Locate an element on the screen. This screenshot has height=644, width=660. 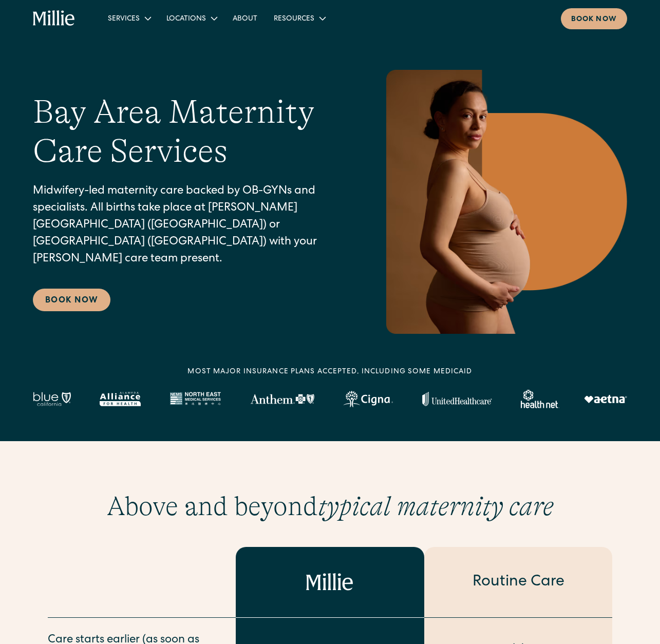
h2: Above and beyond is located at coordinates (330, 507).